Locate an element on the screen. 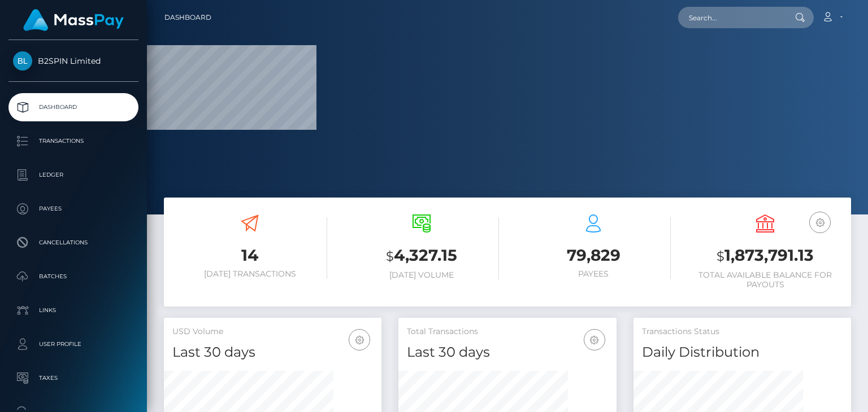 The height and width of the screenshot is (412, 868). p: Links is located at coordinates (74, 311).